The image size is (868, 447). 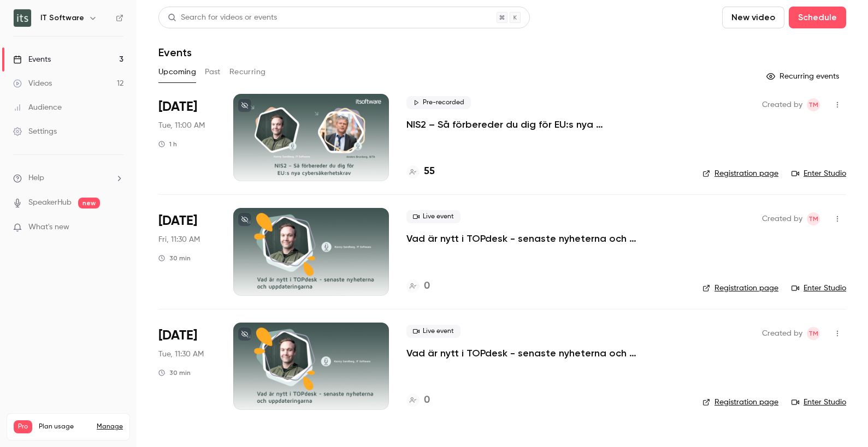 What do you see at coordinates (63, 18) in the screenshot?
I see `h6: IT Software` at bounding box center [63, 18].